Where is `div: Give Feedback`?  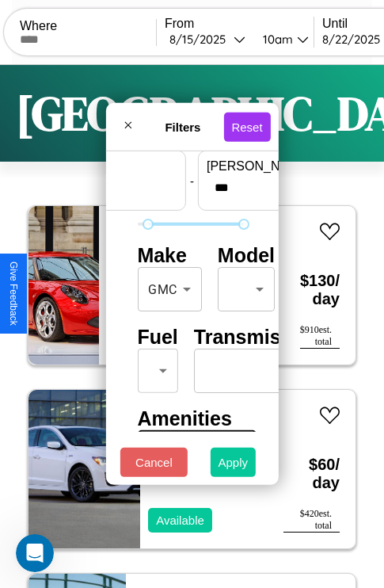 div: Give Feedback is located at coordinates (14, 293).